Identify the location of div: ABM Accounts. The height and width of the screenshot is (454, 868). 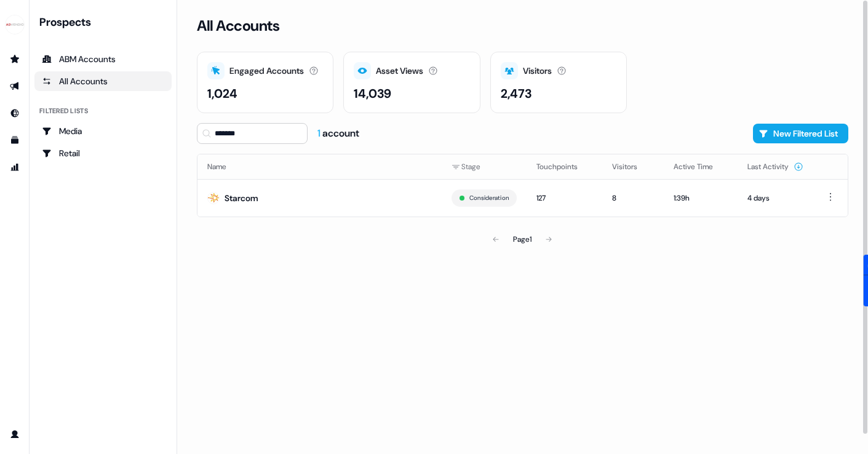
(103, 59).